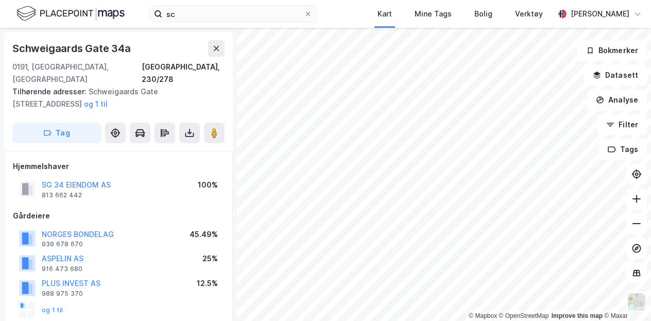 Image resolution: width=651 pixels, height=321 pixels. What do you see at coordinates (57, 133) in the screenshot?
I see `button: Tag` at bounding box center [57, 133].